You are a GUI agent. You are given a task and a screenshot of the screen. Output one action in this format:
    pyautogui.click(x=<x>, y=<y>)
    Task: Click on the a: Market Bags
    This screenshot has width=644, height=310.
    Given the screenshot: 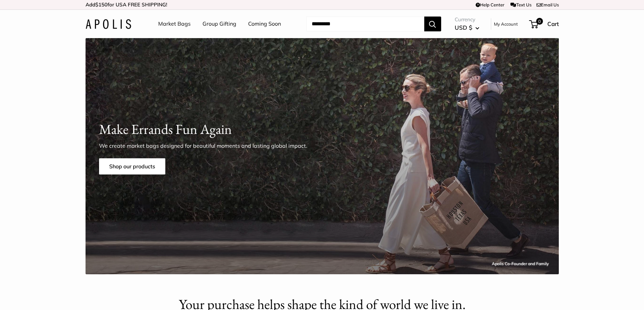 What is the action you would take?
    pyautogui.click(x=174, y=24)
    